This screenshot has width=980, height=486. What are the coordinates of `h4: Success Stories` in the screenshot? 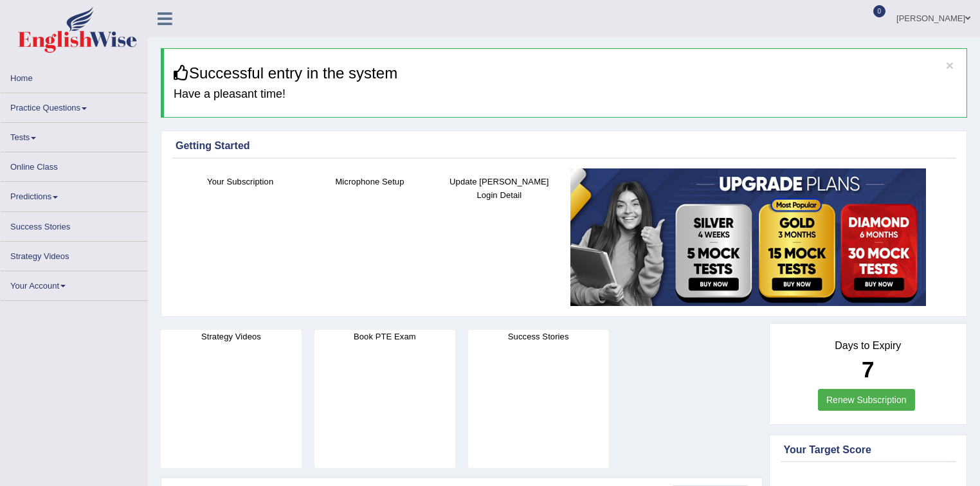 It's located at (538, 336).